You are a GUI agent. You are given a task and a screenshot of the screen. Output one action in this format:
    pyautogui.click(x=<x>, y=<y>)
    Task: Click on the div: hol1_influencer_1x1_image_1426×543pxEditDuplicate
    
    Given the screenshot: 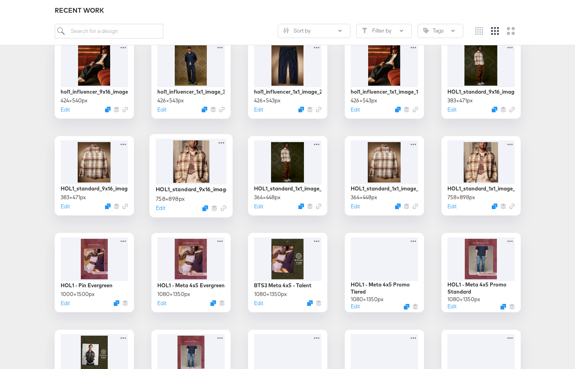 What is the action you would take?
    pyautogui.click(x=385, y=79)
    